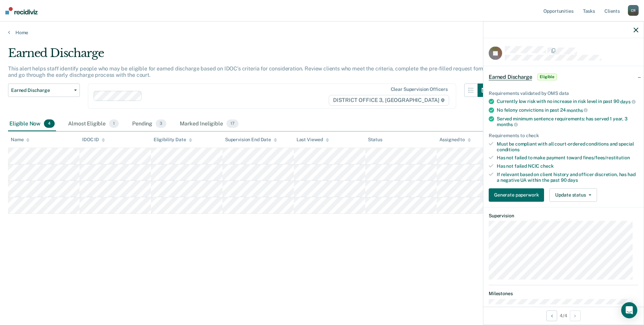  What do you see at coordinates (568, 122) in the screenshot?
I see `div: Served minimum sentence requirements: has served 1 year, 3` at bounding box center [568, 122].